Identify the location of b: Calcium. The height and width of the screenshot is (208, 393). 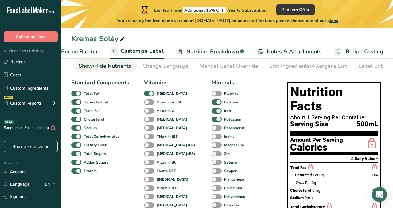
(231, 102).